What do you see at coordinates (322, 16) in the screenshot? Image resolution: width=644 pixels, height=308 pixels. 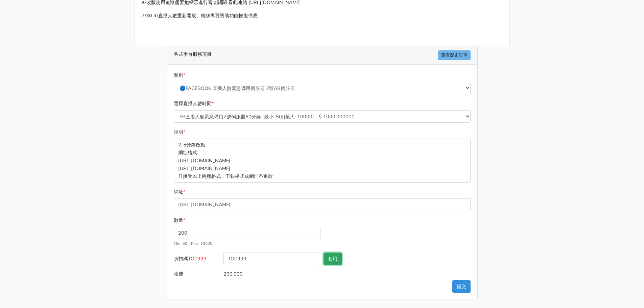 I see `p: 7/30 IG直播人數重新開放、粉絲專頁贊助功能恢復供應` at bounding box center [322, 16].